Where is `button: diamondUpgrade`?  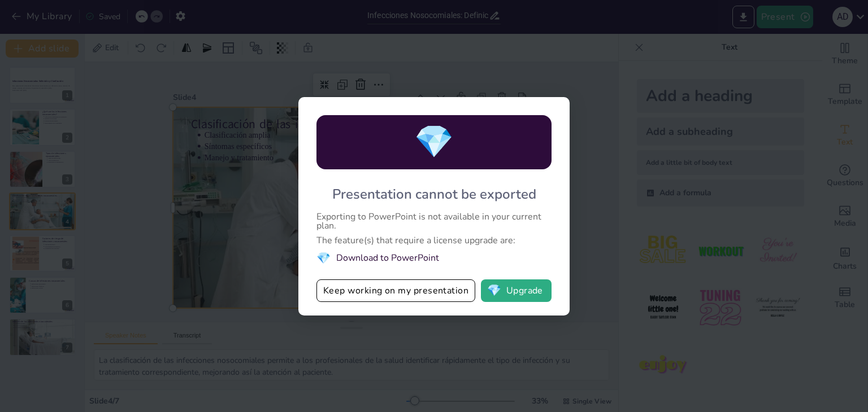 button: diamondUpgrade is located at coordinates (516, 291).